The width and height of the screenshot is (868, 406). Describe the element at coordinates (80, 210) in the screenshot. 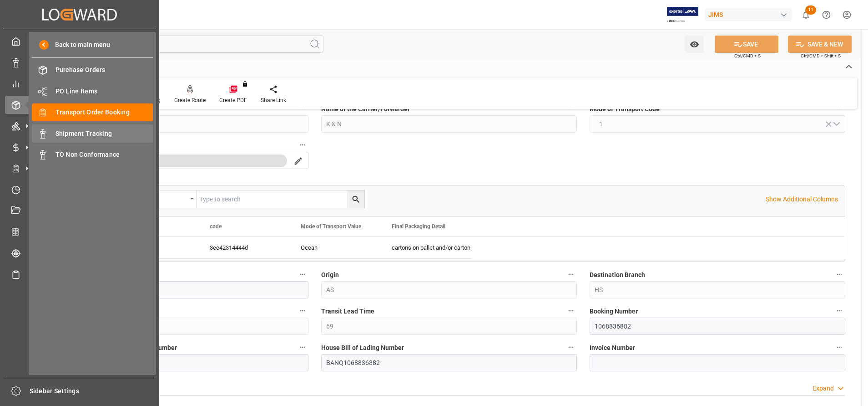

I see `a: Document Management` at that location.